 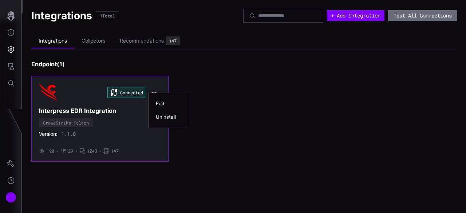 I want to click on span: 190, so click(x=50, y=151).